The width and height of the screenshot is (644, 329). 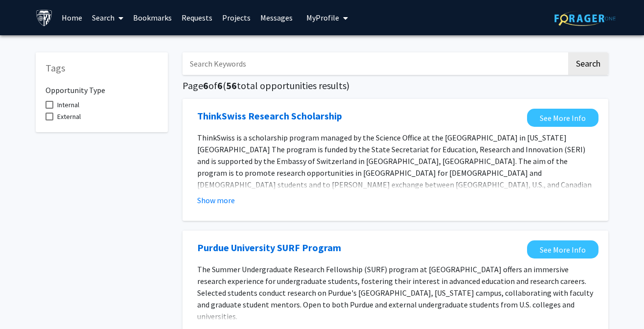 I want to click on img: Johns Hopkins University Logo, so click(x=44, y=18).